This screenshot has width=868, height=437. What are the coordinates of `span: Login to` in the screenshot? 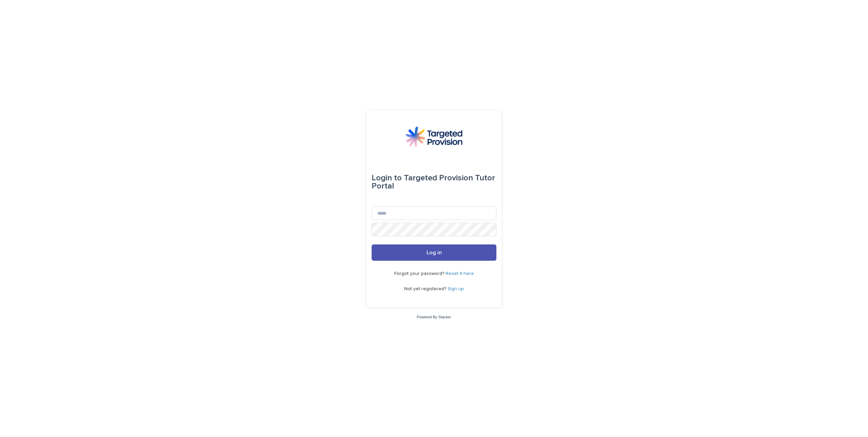 It's located at (386, 178).